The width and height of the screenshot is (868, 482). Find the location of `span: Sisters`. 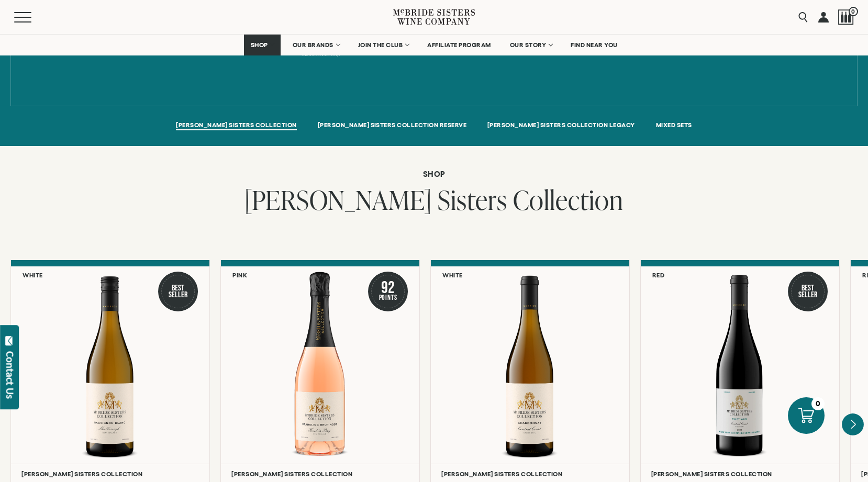

span: Sisters is located at coordinates (473, 199).